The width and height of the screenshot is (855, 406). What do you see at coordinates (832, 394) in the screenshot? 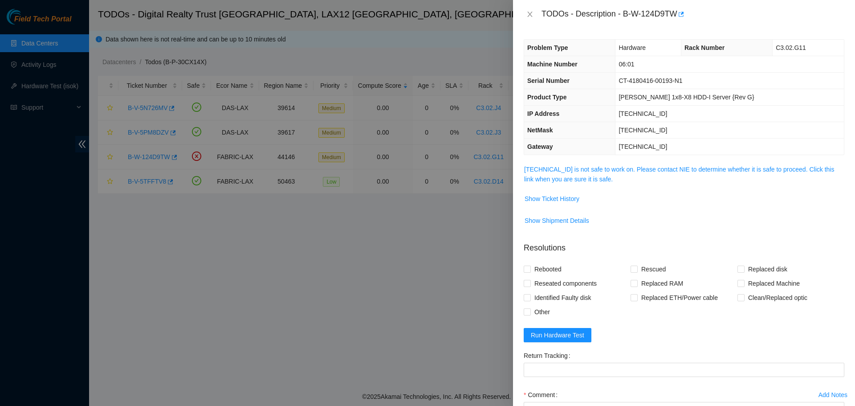
I see `div: Add Notes` at bounding box center [832, 394].